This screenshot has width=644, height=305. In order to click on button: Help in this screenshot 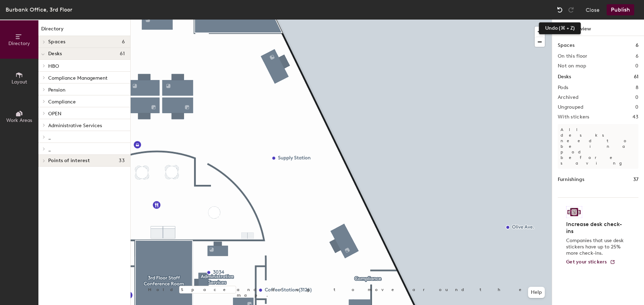, I will do `click(537, 292)`.